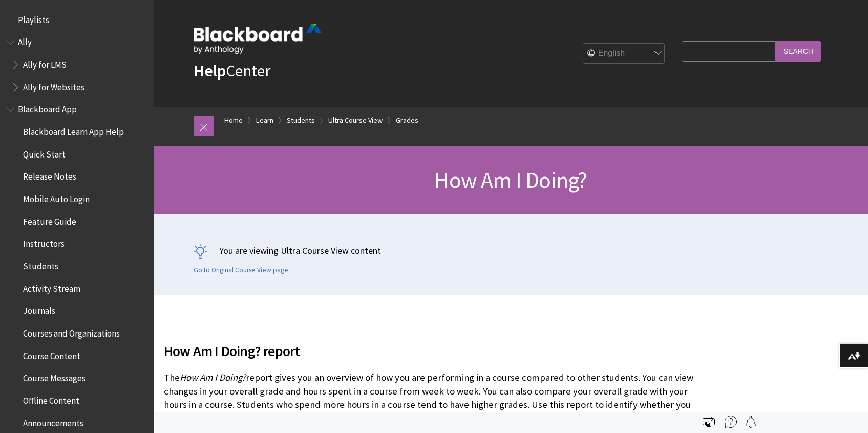  Describe the element at coordinates (355, 120) in the screenshot. I see `a: Ultra Course View` at that location.